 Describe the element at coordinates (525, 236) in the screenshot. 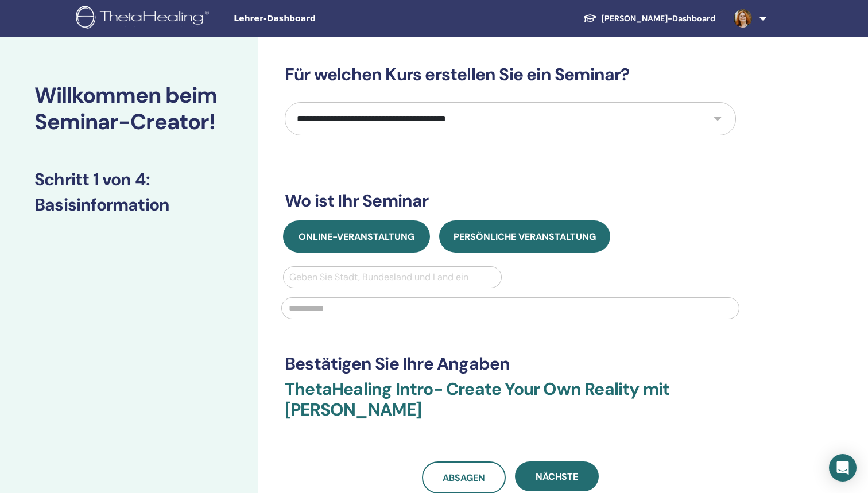

I see `button: Persönliche Veranstaltung` at that location.